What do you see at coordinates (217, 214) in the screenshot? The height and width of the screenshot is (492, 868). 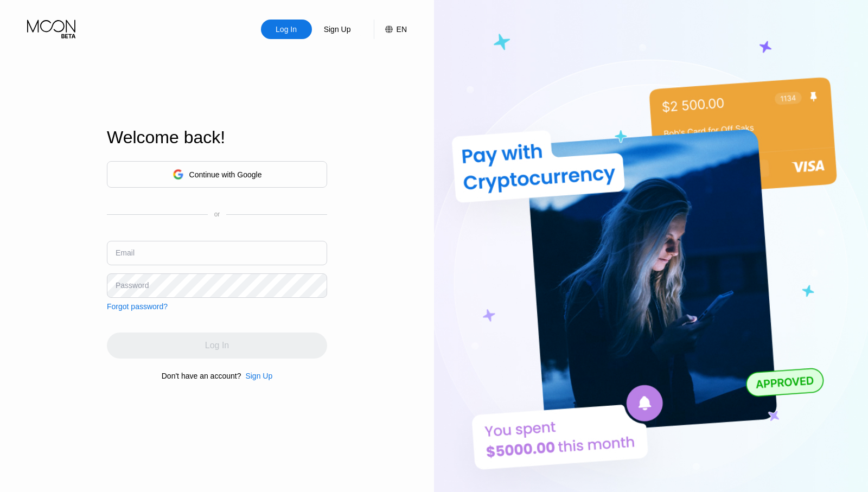 I see `div: or` at bounding box center [217, 214].